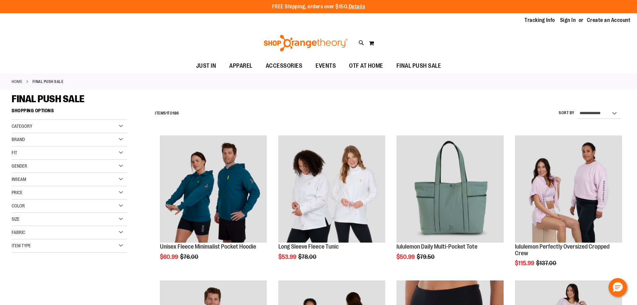 The width and height of the screenshot is (637, 305). I want to click on img: Shop Orangetheory, so click(306, 43).